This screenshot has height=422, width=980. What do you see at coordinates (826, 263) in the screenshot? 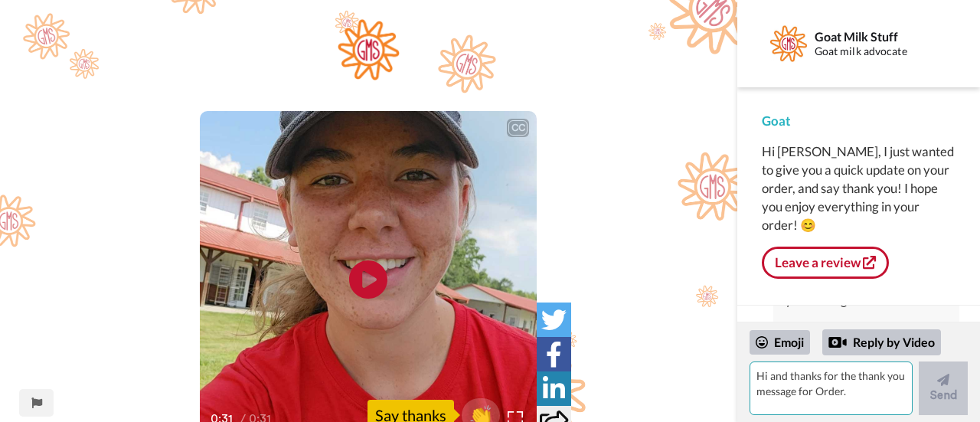
I see `a: Leave a review` at bounding box center [826, 263].